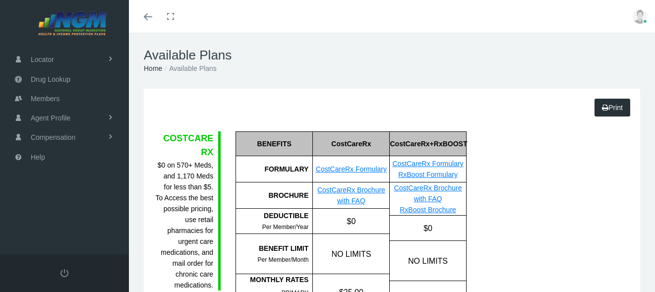 The image size is (655, 292). I want to click on img: user-placeholder.jpg, so click(640, 16).